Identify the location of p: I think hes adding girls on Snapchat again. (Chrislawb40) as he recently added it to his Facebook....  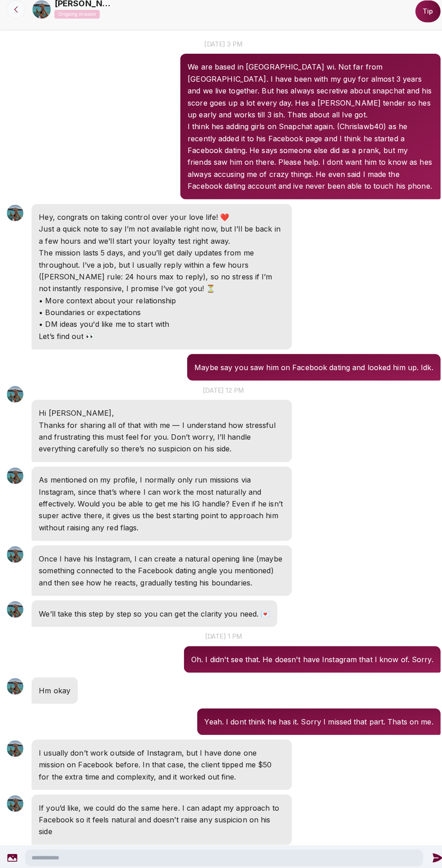
(306, 161).